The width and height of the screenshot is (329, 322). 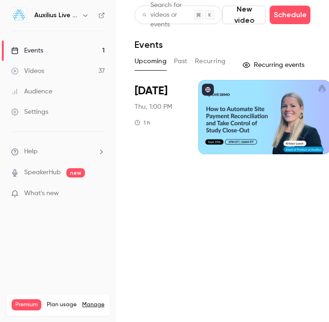 I want to click on li: help-dropdown-opener, so click(x=58, y=151).